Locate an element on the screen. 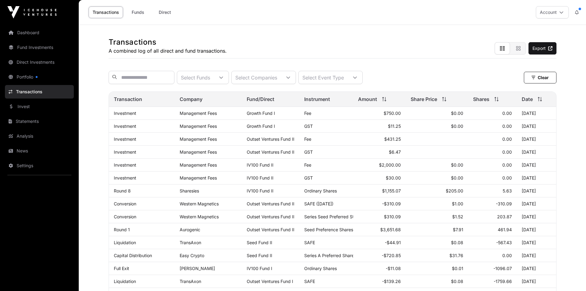 This screenshot has height=291, width=586. span: Company is located at coordinates (191, 99).